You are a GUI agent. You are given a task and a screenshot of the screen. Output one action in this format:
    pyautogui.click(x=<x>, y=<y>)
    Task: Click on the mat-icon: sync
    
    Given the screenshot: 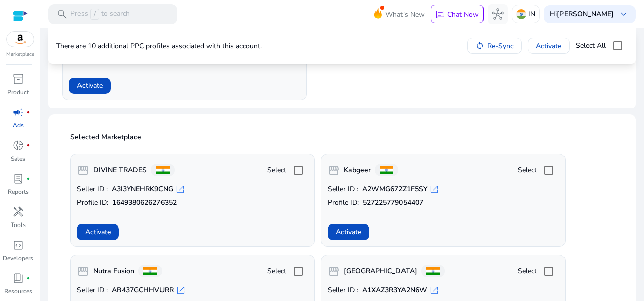 What is the action you would take?
    pyautogui.click(x=480, y=46)
    